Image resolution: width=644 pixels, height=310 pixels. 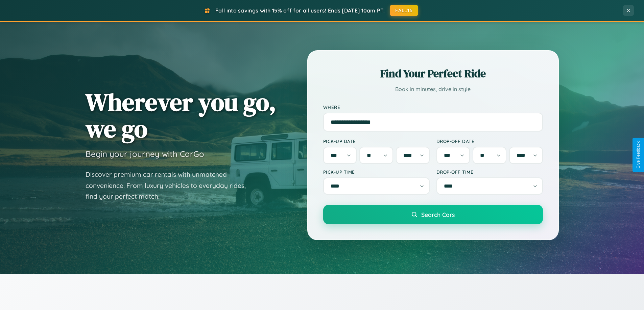 What do you see at coordinates (490, 172) in the screenshot?
I see `label: Drop-off Time` at bounding box center [490, 172].